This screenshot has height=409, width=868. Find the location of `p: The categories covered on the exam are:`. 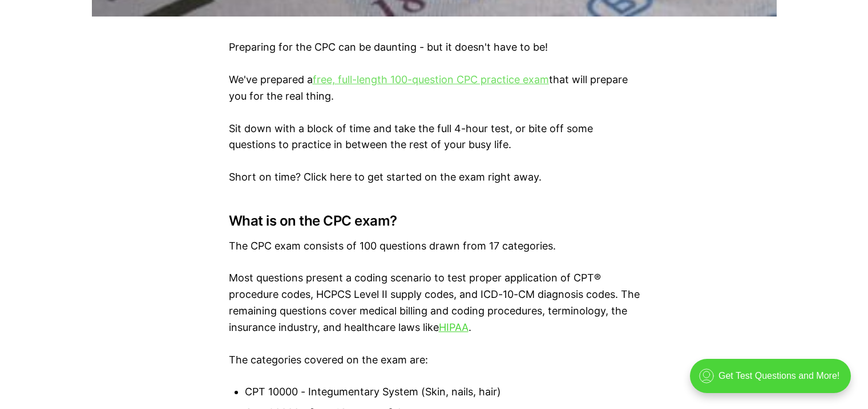

p: The categories covered on the exam are: is located at coordinates (434, 360).